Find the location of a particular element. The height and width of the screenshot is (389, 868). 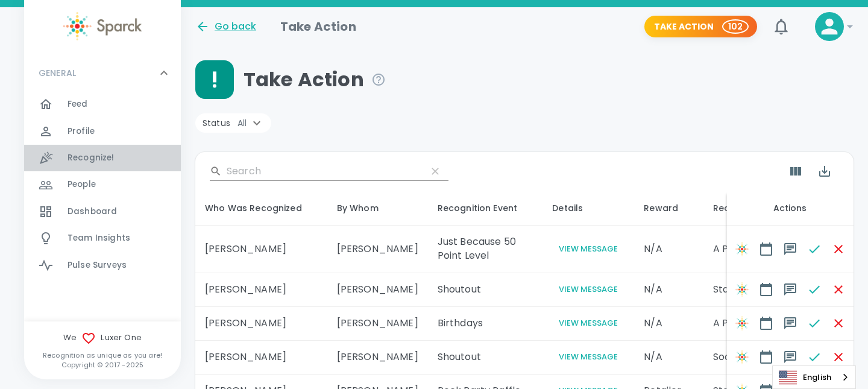

p: Recognition as unique as you are! is located at coordinates (102, 355).